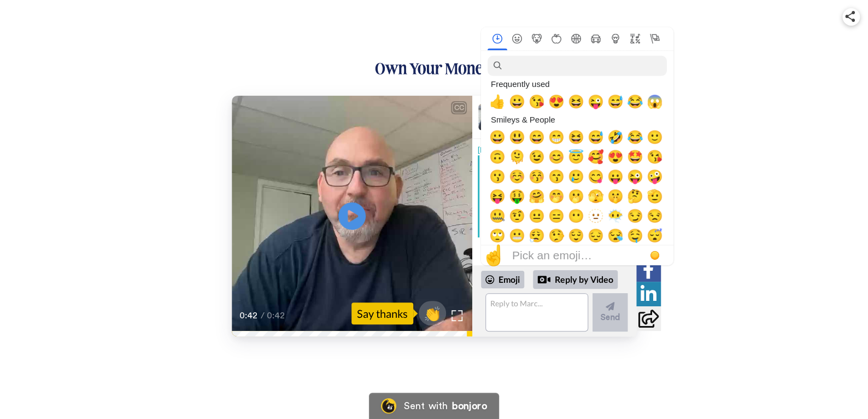 This screenshot has width=868, height=419. Describe the element at coordinates (434, 69) in the screenshot. I see `img: logo` at that location.